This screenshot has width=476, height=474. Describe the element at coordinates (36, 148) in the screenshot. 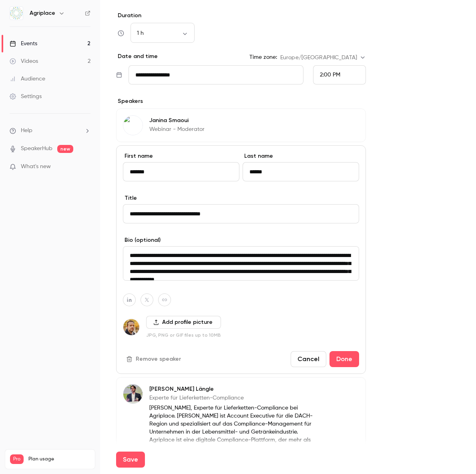

I see `a: SpeakerHub` at that location.